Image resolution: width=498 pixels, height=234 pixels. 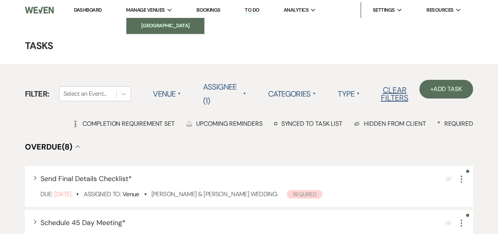 I want to click on span: Filter:, so click(x=37, y=94).